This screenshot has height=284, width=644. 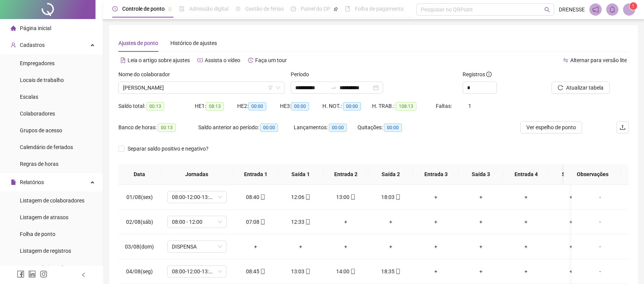 I want to click on label: Nome do colaborador, so click(x=147, y=74).